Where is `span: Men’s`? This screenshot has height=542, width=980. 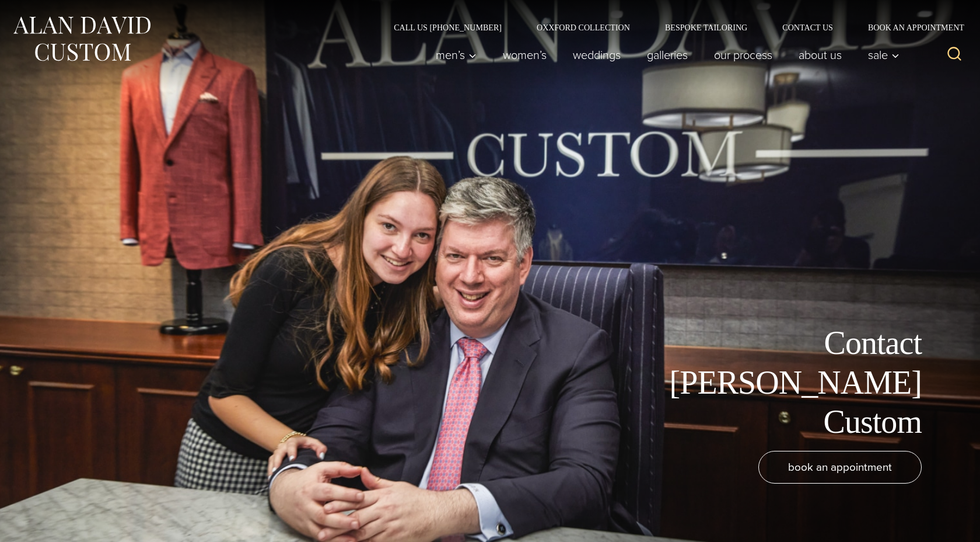 span: Men’s is located at coordinates (456, 55).